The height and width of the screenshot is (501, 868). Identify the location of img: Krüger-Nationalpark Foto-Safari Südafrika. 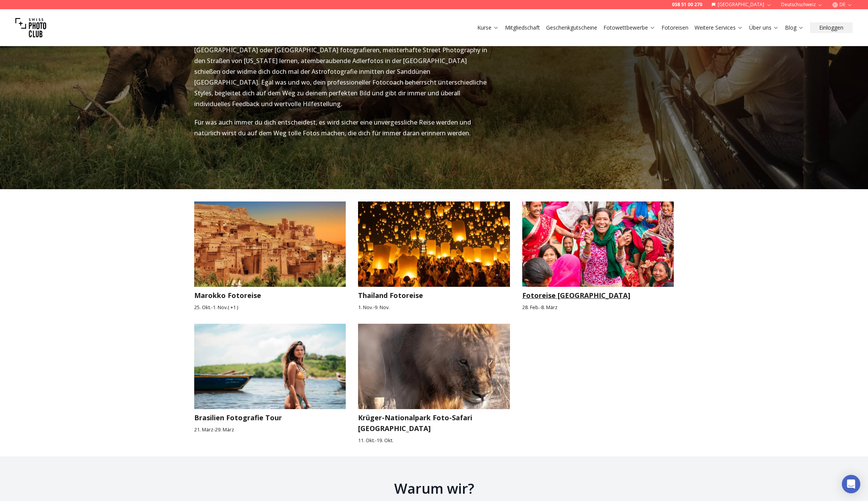
(434, 366).